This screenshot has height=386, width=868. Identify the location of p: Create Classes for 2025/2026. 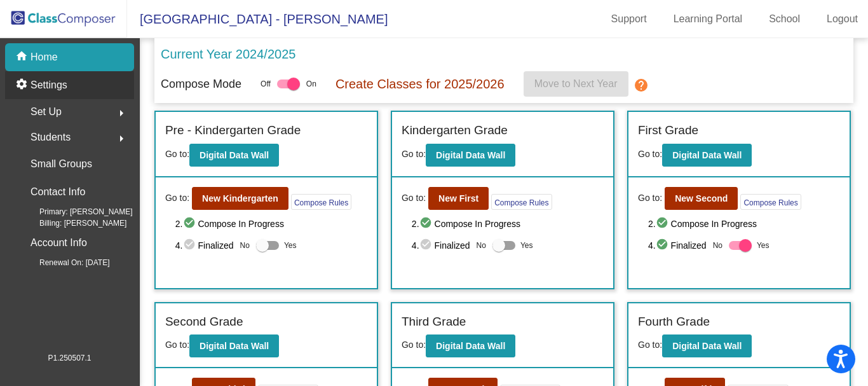
(420, 84).